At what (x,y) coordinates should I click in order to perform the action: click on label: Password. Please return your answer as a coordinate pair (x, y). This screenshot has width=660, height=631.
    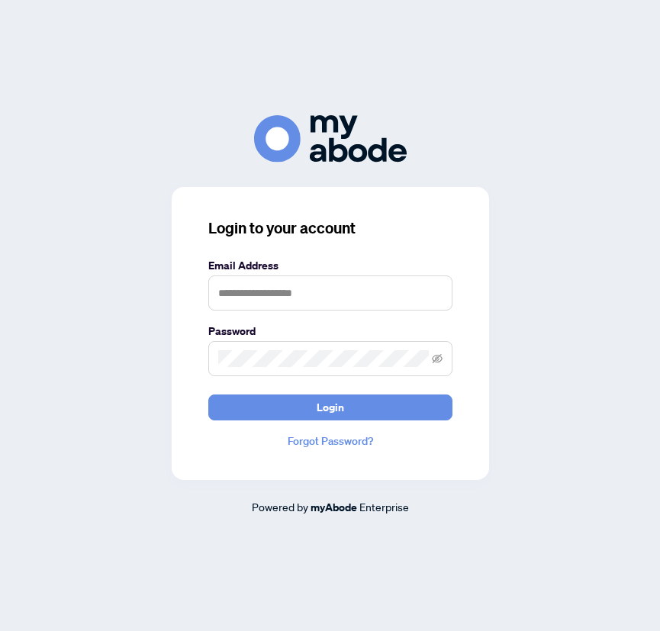
    Looking at the image, I should click on (330, 331).